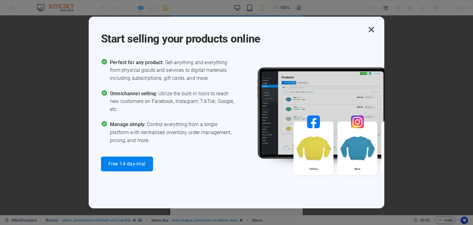 The image size is (473, 225). I want to click on span: Perfect for any product:, so click(137, 62).